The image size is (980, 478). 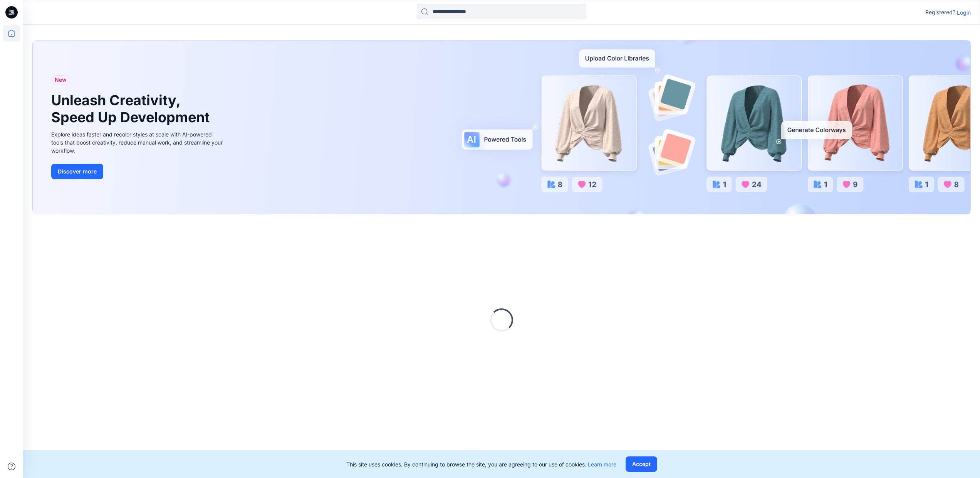 What do you see at coordinates (481, 464) in the screenshot?
I see `p: This site uses cookies. By continuing to browse the site, you are agreeing to our use of cookies.` at bounding box center [481, 464].